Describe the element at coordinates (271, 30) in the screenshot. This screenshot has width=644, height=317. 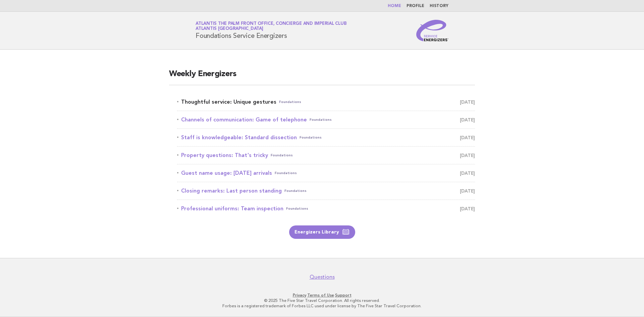
I see `h1: Foundations Service Energizers` at that location.